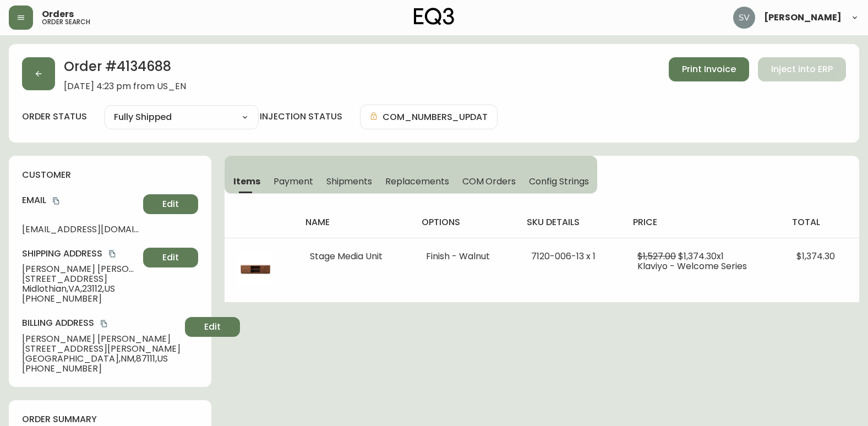 The image size is (868, 426). Describe the element at coordinates (704, 223) in the screenshot. I see `h4: price` at that location.